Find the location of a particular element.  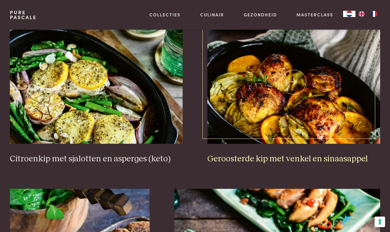

h3: Geroosterde kip met venkel en sinaasappel is located at coordinates (294, 159).